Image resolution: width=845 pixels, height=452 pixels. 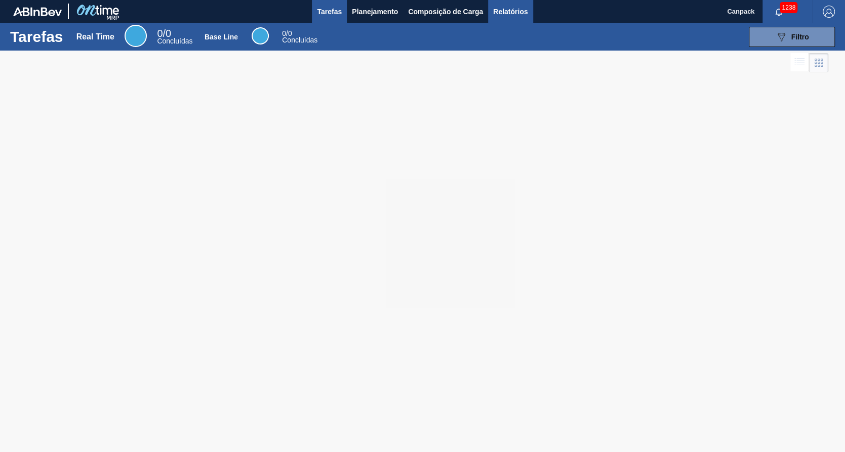 What do you see at coordinates (510, 12) in the screenshot?
I see `span: Relatórios` at bounding box center [510, 12].